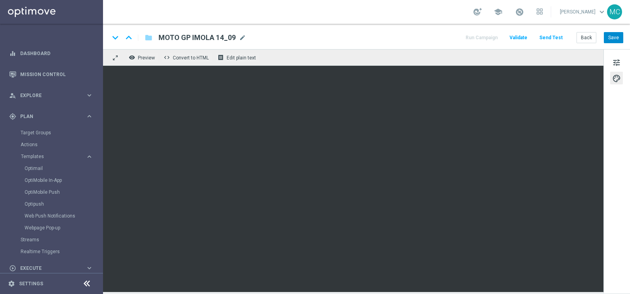 This screenshot has height=294, width=630. Describe the element at coordinates (149, 38) in the screenshot. I see `button: folder` at that location.